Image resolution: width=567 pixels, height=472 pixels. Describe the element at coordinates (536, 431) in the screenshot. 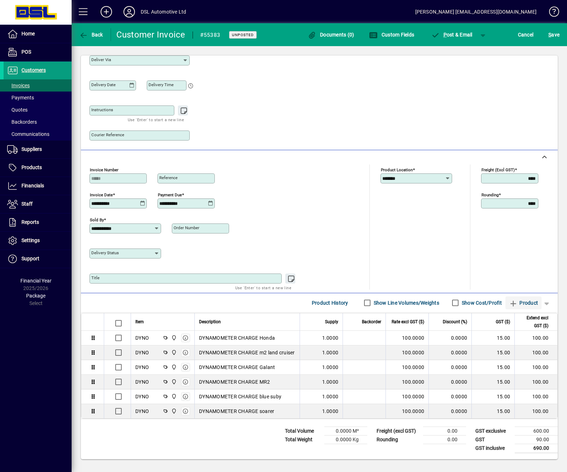

I see `td: 600.00` at that location.